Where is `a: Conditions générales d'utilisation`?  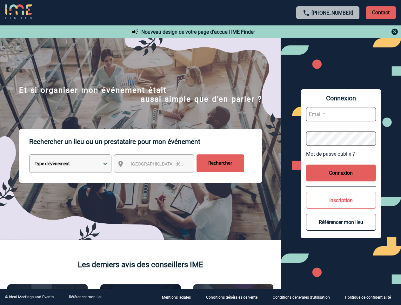
a: Conditions générales d'utilisation is located at coordinates (304, 297).